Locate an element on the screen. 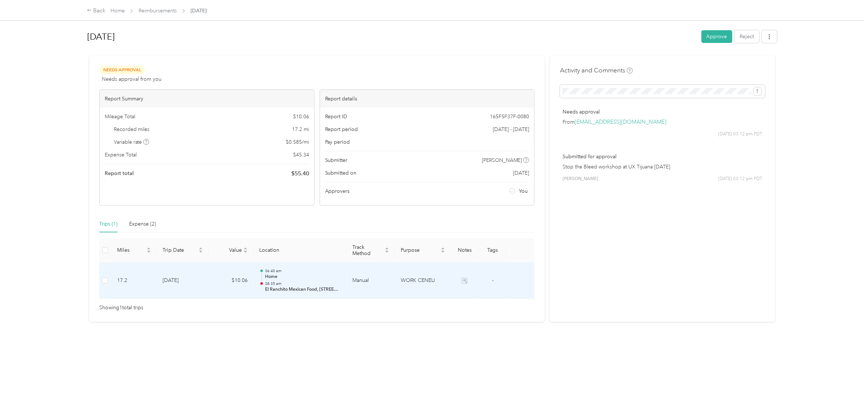  span: Needs approval from you is located at coordinates (131, 79).